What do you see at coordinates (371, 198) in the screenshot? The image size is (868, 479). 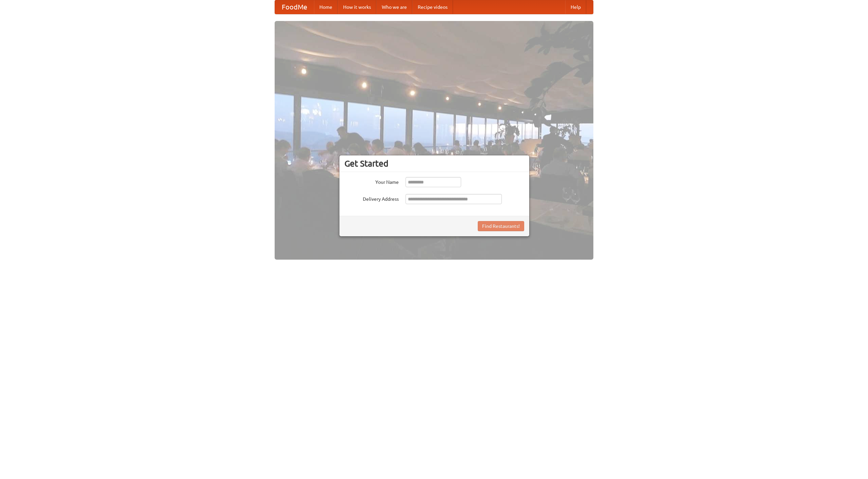 I see `label: Delivery Address` at bounding box center [371, 198].